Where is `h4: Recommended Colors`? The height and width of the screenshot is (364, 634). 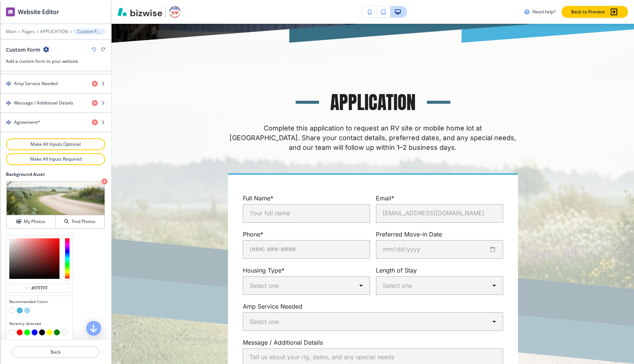
h4: Recommended Colors is located at coordinates (39, 301).